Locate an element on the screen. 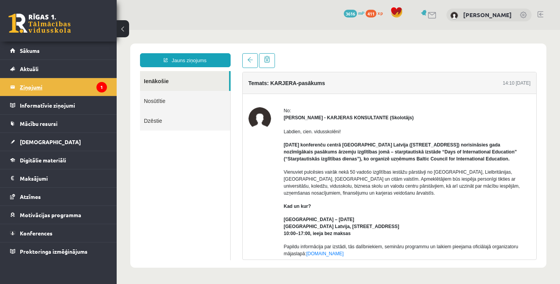 The height and width of the screenshot is (284, 560). span: xp is located at coordinates (380, 13).